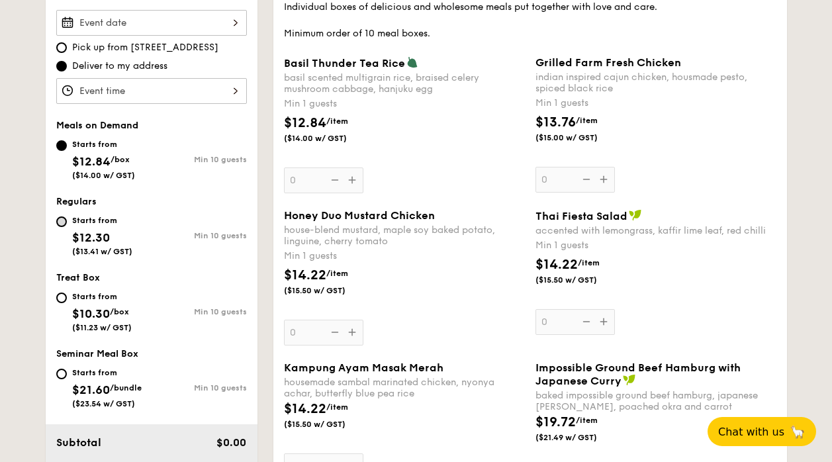 The width and height of the screenshot is (832, 462). Describe the element at coordinates (231, 442) in the screenshot. I see `span: $0.00` at that location.